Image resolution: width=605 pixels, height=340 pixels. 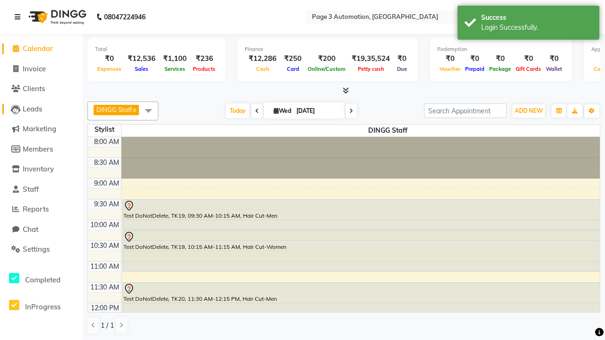 I want to click on span: Marketing, so click(x=39, y=128).